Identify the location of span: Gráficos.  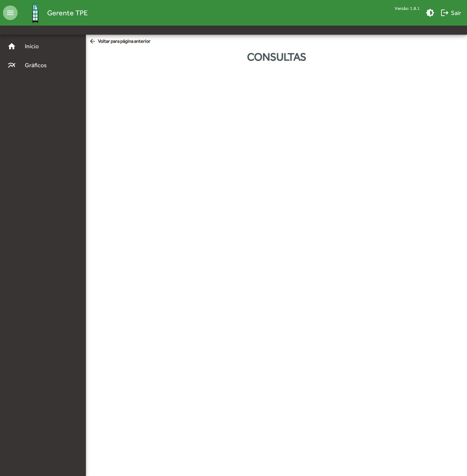
(38, 65).